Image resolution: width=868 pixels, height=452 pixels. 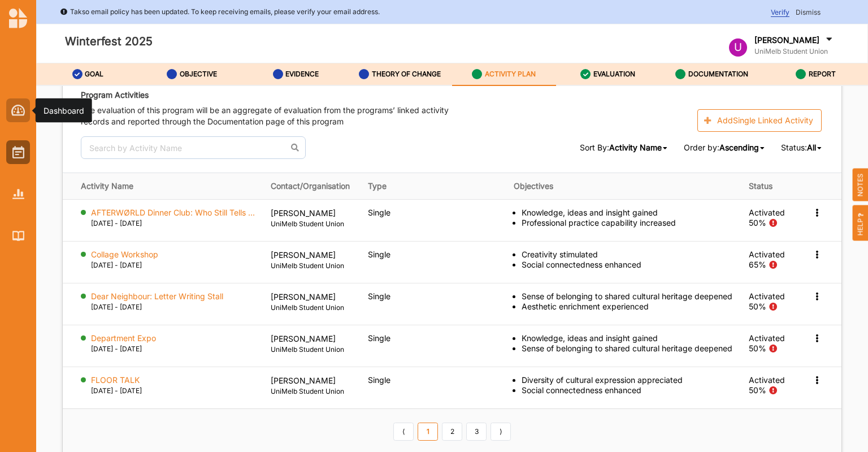 I want to click on label: THEORY OF CHANGE, so click(x=406, y=74).